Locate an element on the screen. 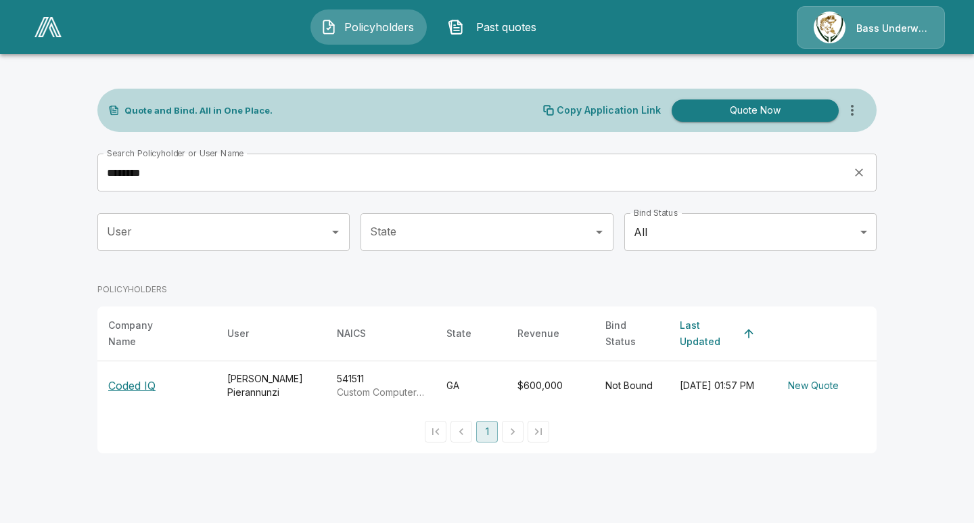 Image resolution: width=974 pixels, height=523 pixels. div: 541511 is located at coordinates (381, 386).